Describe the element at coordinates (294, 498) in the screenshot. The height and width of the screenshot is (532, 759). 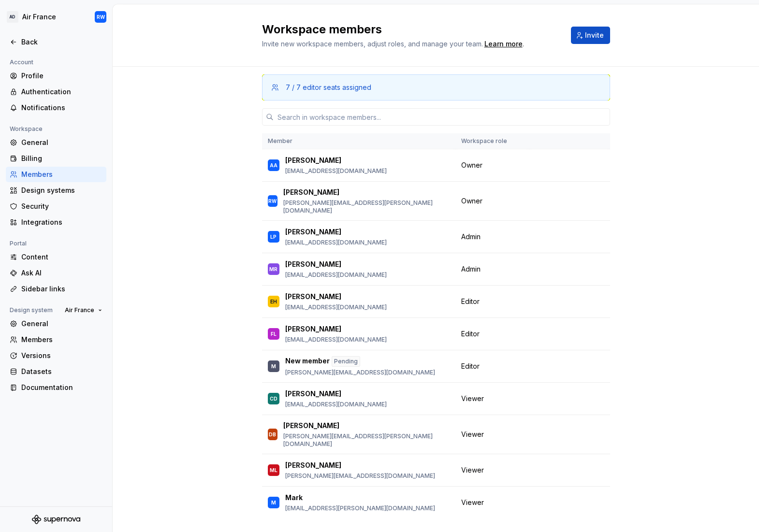
I see `p: Mark` at that location.